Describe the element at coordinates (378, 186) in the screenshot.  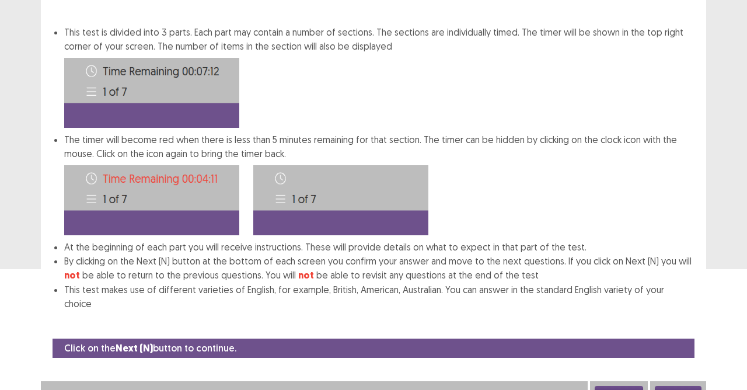
I see `li: The timer will become red when there is less than 5 minutes remaining for that section. The timer...` at that location.